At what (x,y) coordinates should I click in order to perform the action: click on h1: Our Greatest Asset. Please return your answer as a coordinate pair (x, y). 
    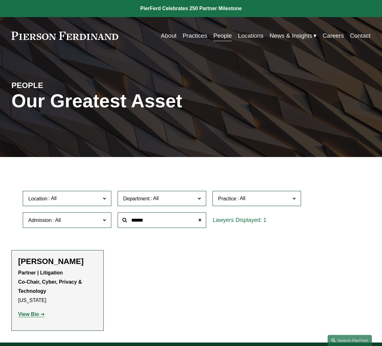
    Looking at the image, I should click on (131, 101).